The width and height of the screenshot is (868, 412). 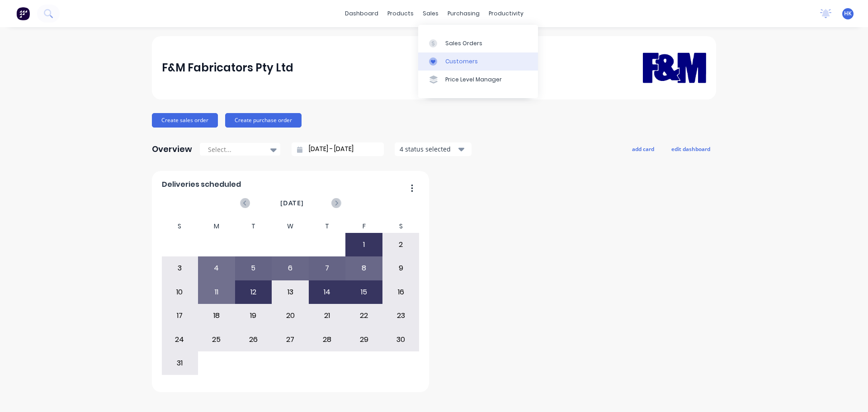 What do you see at coordinates (290, 226) in the screenshot?
I see `div: W` at bounding box center [290, 226].